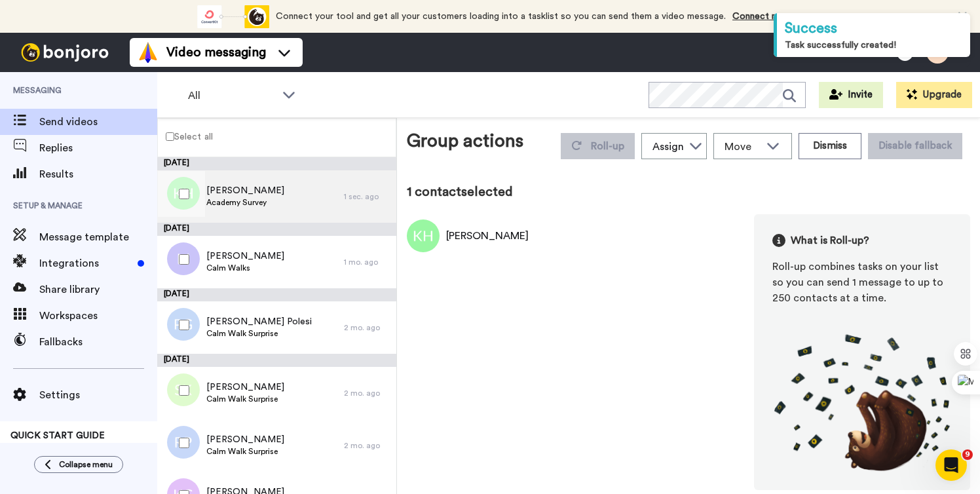  I want to click on div: Roll-up combines tasks on your list so you can send 1 message to up to 250 contacts at a time., so click(862, 282).